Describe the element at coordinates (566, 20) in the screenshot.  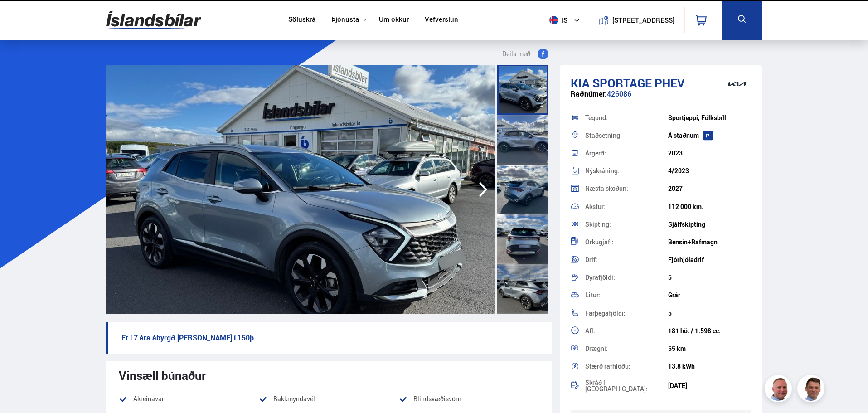
I see `button: is` at that location.